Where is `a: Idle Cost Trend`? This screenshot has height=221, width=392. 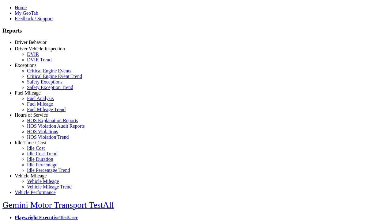 a: Idle Cost Trend is located at coordinates (42, 153).